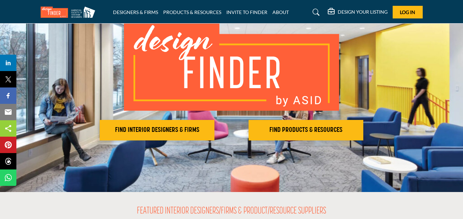 The image size is (463, 219). I want to click on a: DESIGNERS & FIRMS, so click(136, 12).